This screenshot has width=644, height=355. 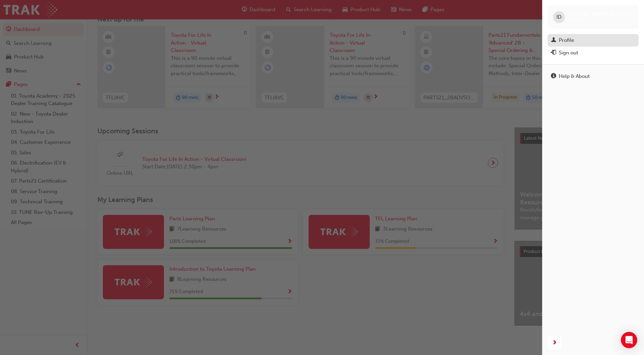 What do you see at coordinates (593, 53) in the screenshot?
I see `button: Sign out` at bounding box center [593, 53].